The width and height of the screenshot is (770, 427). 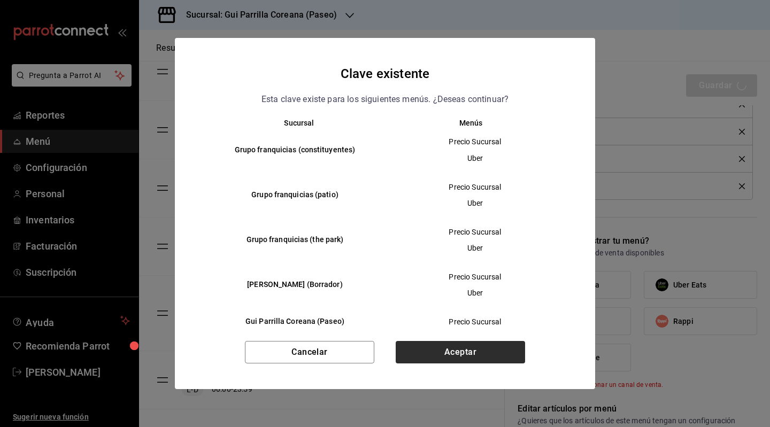 What do you see at coordinates (309, 352) in the screenshot?
I see `button: Cancelar` at bounding box center [309, 352].